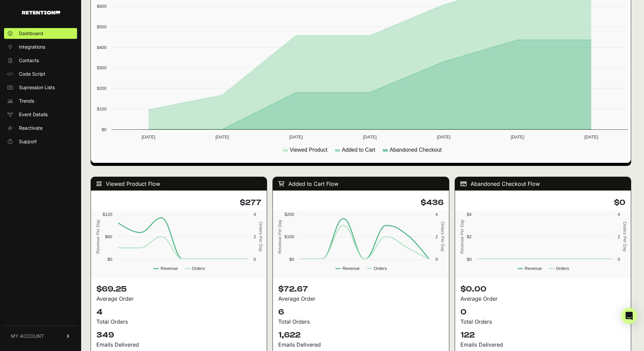 Image resolution: width=644 pixels, height=351 pixels. I want to click on a: Dashboard, so click(41, 34).